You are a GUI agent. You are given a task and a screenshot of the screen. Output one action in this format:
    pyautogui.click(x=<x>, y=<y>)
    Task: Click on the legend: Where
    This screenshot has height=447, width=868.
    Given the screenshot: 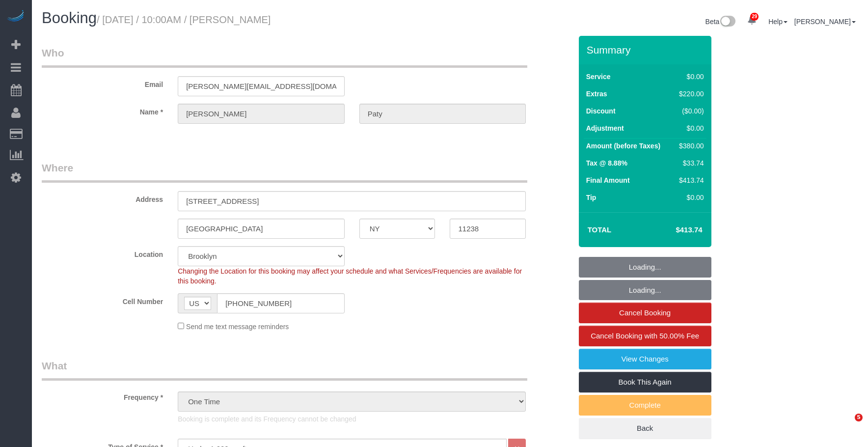 What is the action you would take?
    pyautogui.click(x=284, y=172)
    